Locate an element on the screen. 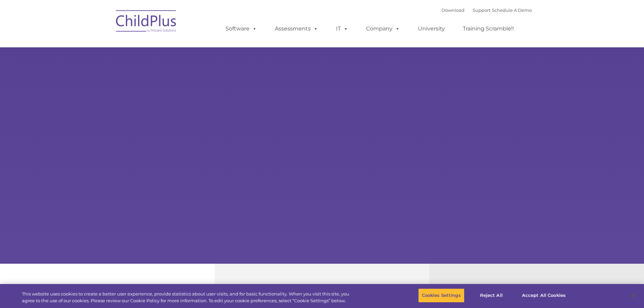 The width and height of the screenshot is (644, 308). a: Schedule A Demo is located at coordinates (512, 10).